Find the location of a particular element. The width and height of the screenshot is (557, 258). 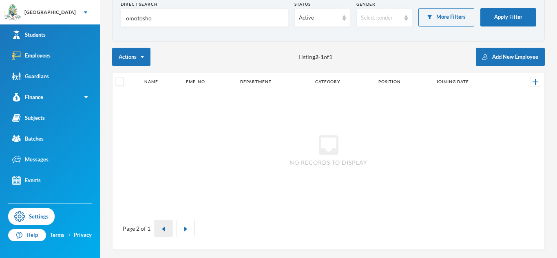

a: Help is located at coordinates (27, 235).